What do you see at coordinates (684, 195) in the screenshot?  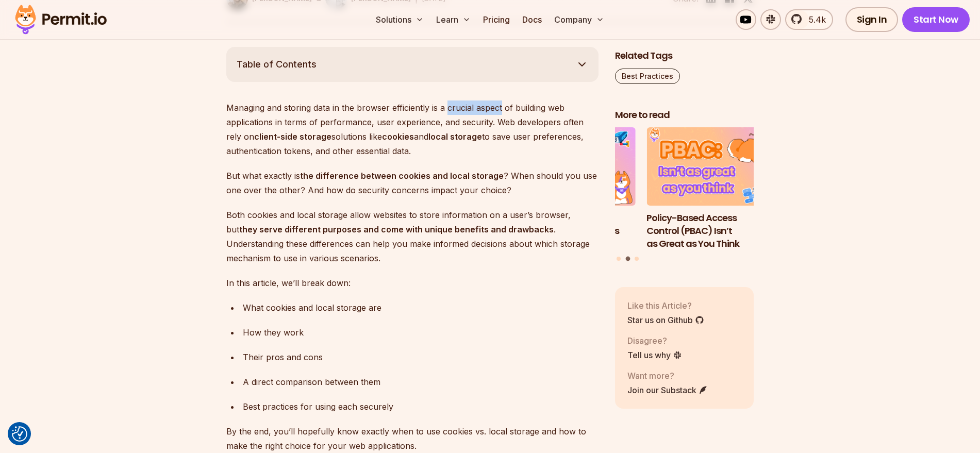 I see `div: Posts` at bounding box center [684, 195].